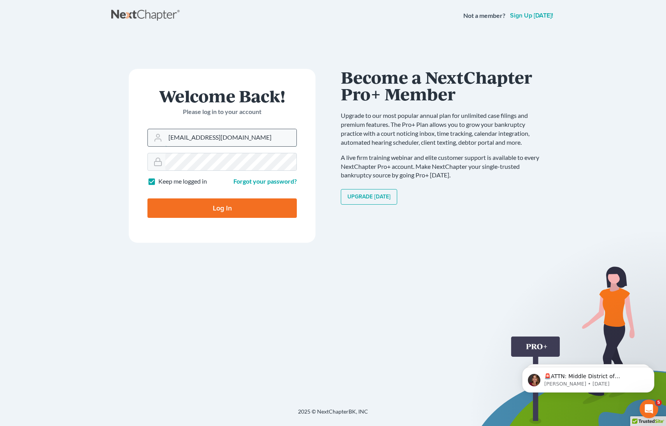 The image size is (666, 426). I want to click on label: Keep me logged in, so click(183, 181).